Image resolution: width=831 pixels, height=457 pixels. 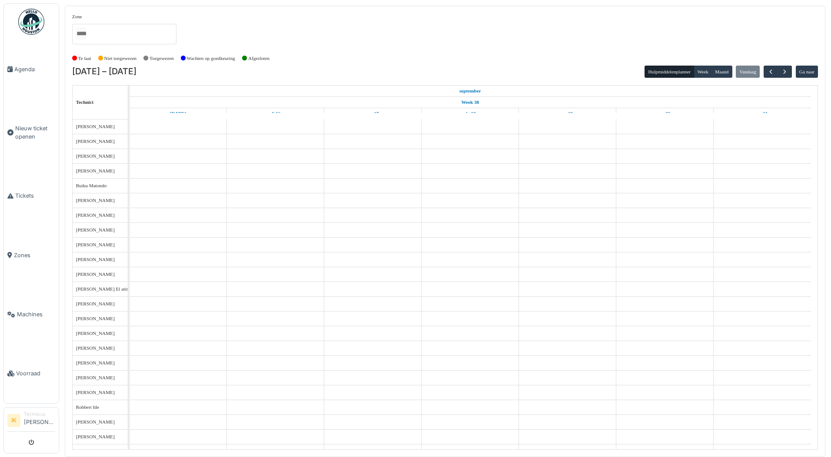 What do you see at coordinates (722, 72) in the screenshot?
I see `button: Maand` at bounding box center [722, 72].